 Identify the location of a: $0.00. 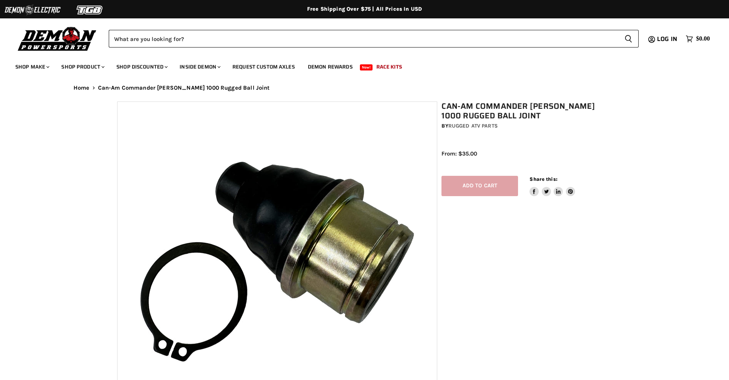
(697, 39).